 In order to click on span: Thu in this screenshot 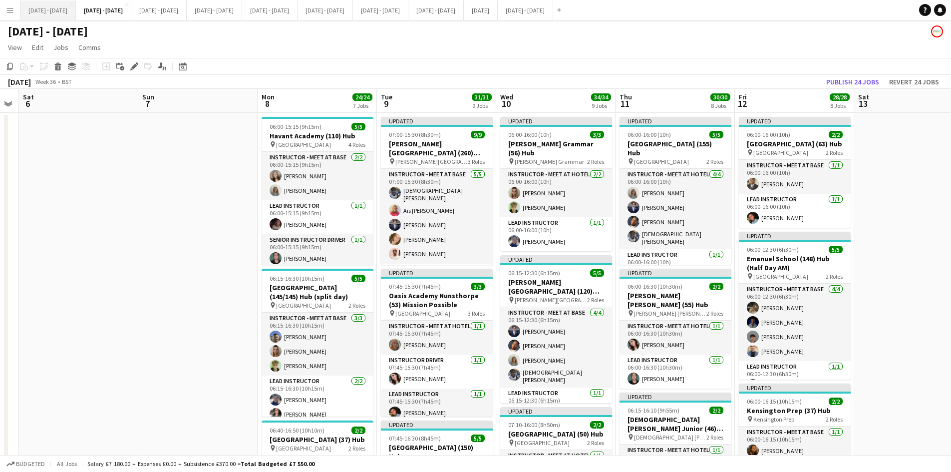, I will do `click(625, 97)`.